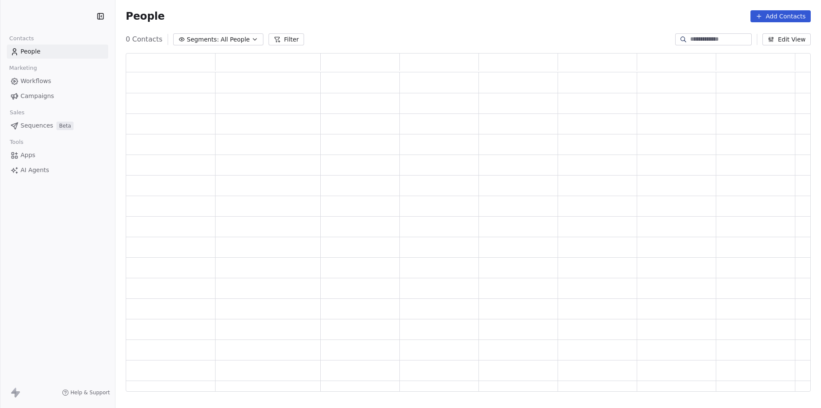  Describe the element at coordinates (90, 392) in the screenshot. I see `span: Help & Support` at that location.